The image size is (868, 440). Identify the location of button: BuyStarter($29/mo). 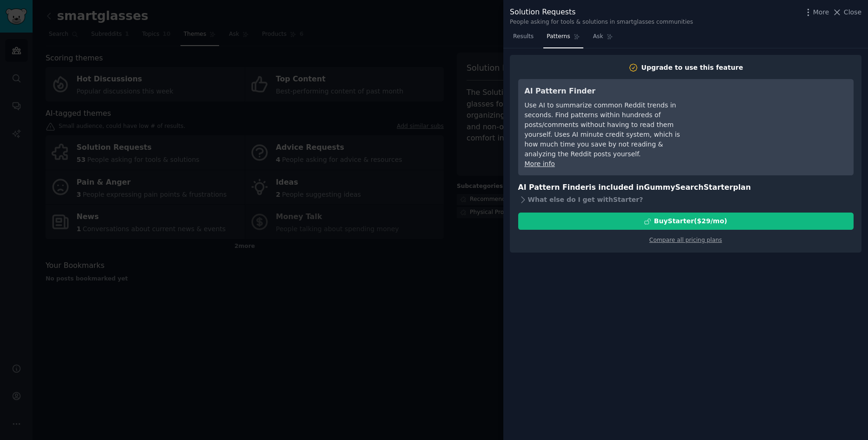
(685, 221).